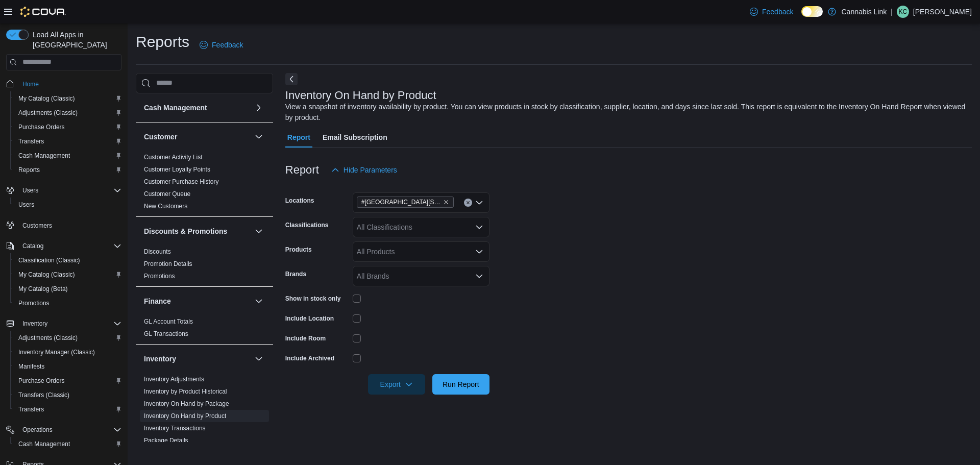 This screenshot has height=465, width=980. Describe the element at coordinates (361, 95) in the screenshot. I see `h3: Inventory On Hand by Product` at that location.